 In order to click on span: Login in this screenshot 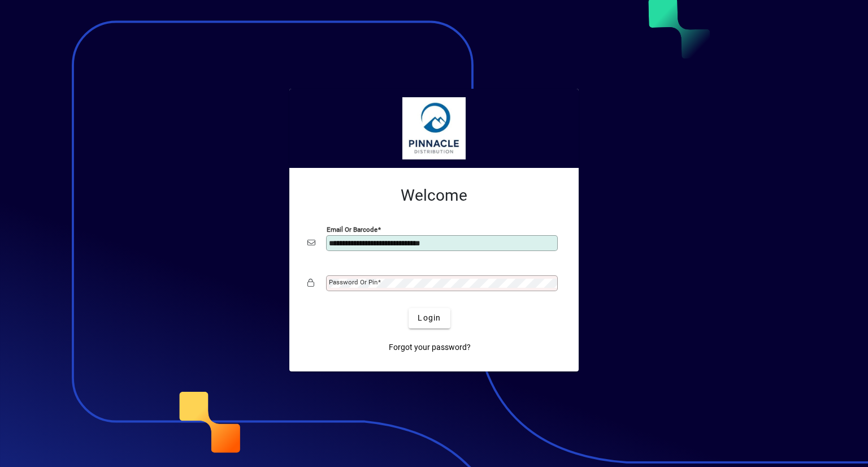, I will do `click(429, 318)`.